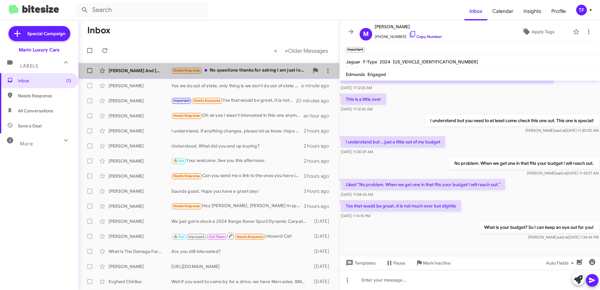  Describe the element at coordinates (385, 62) in the screenshot. I see `span: 2024` at that location.